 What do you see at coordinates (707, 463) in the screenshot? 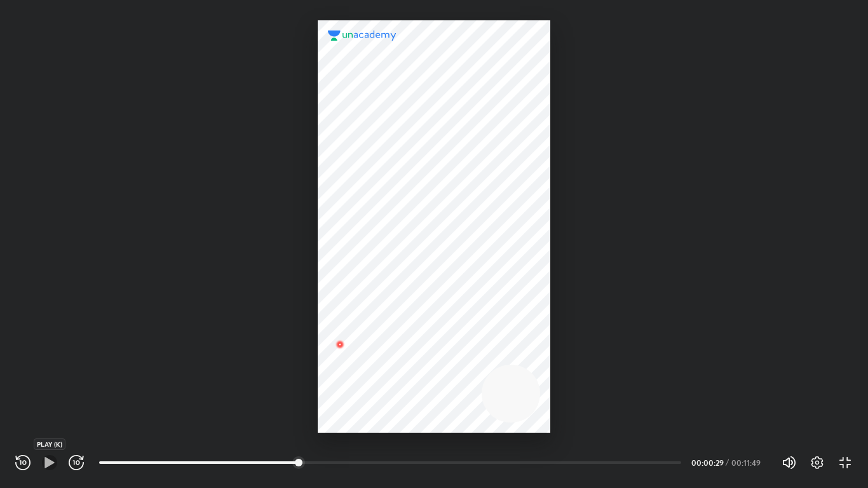
I see `div: 00:00:29` at bounding box center [707, 463].